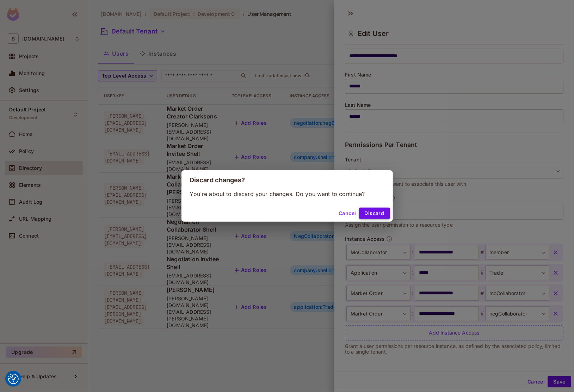 The height and width of the screenshot is (392, 574). Describe the element at coordinates (347, 213) in the screenshot. I see `button: Cancel` at that location.